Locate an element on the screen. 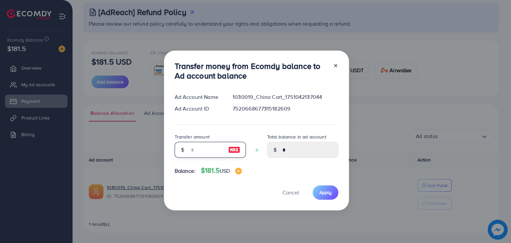 The image size is (511, 243). div: 1030019_China Cart_1751042137044 is located at coordinates (285, 97).